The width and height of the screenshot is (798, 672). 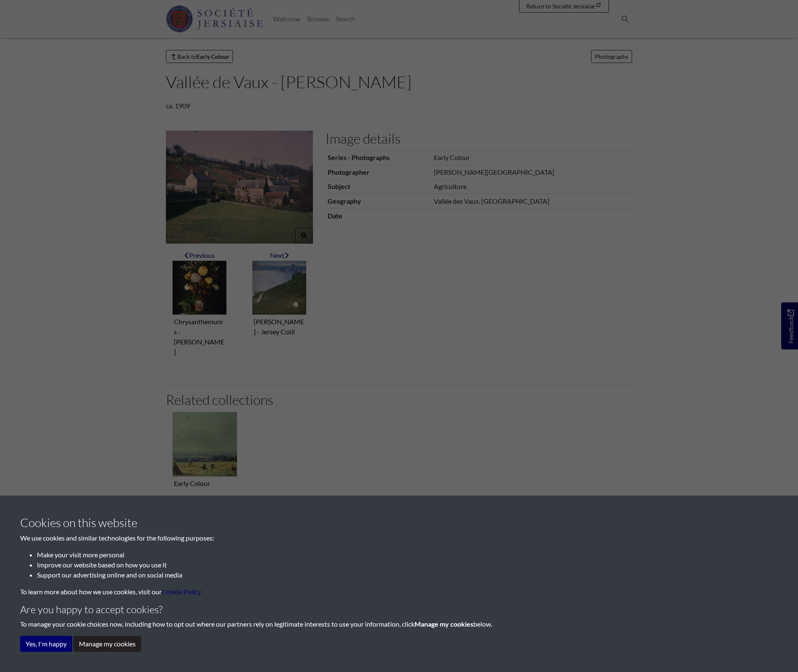 What do you see at coordinates (407, 575) in the screenshot?
I see `li: Support our advertising online and on social media` at bounding box center [407, 575].